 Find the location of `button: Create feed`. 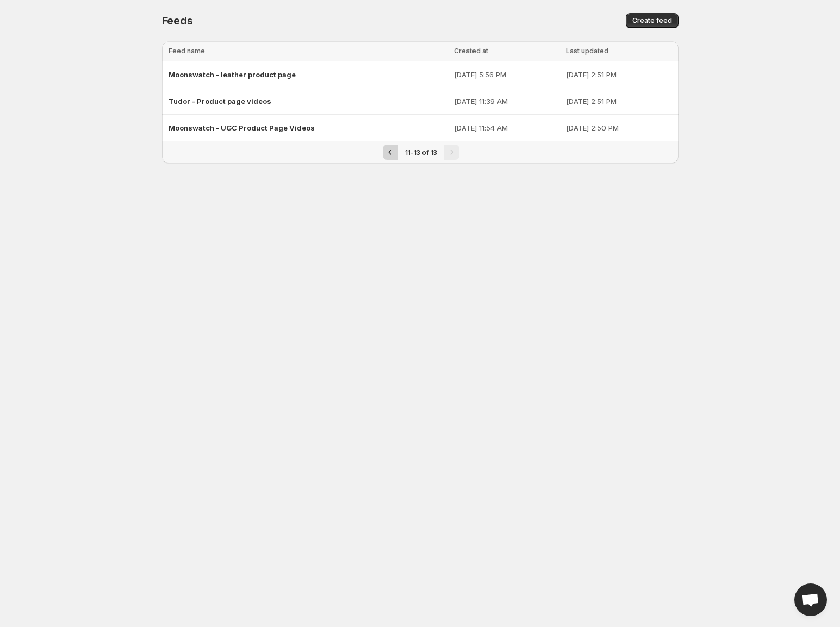

button: Create feed is located at coordinates (652, 21).